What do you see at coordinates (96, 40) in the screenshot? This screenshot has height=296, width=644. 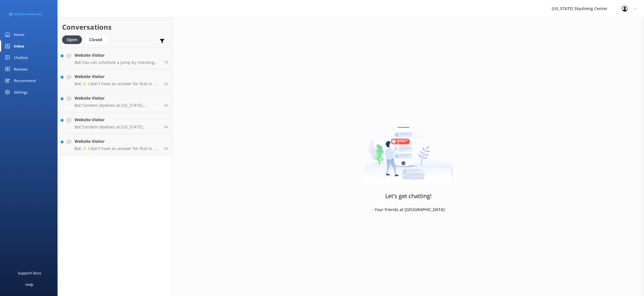 I see `div: Closed` at bounding box center [96, 40].